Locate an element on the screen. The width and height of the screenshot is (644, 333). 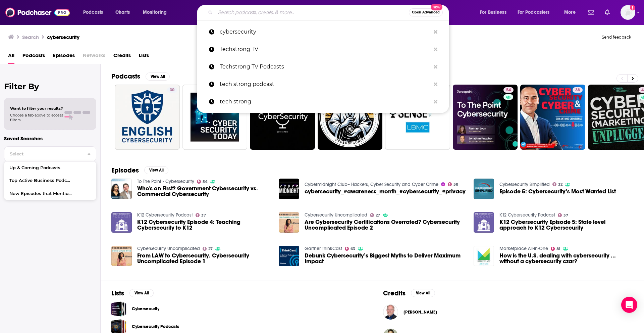
a: CreditsView All is located at coordinates (409, 293).